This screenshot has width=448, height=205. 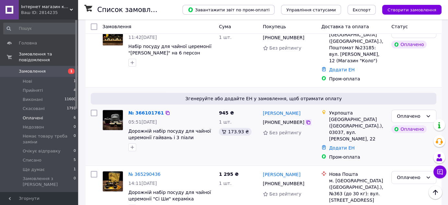 I want to click on span: Нові, so click(x=27, y=81).